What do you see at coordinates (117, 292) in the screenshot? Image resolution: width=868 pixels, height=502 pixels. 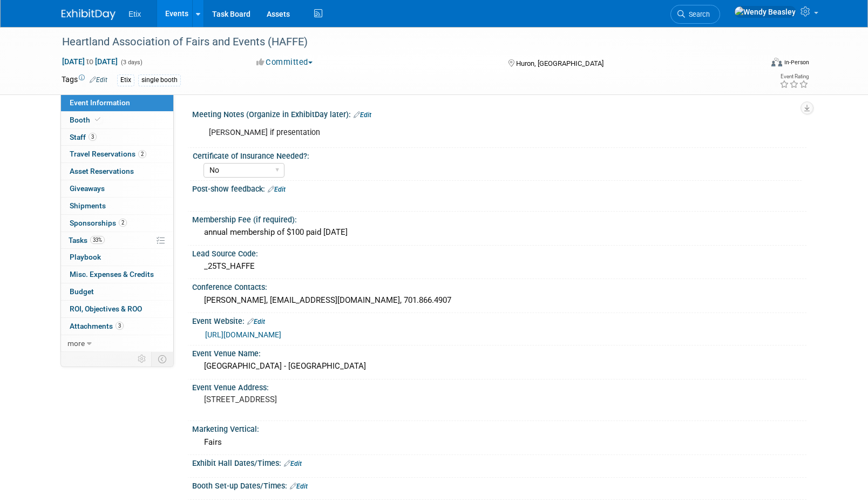 I see `a: Budget` at bounding box center [117, 292].